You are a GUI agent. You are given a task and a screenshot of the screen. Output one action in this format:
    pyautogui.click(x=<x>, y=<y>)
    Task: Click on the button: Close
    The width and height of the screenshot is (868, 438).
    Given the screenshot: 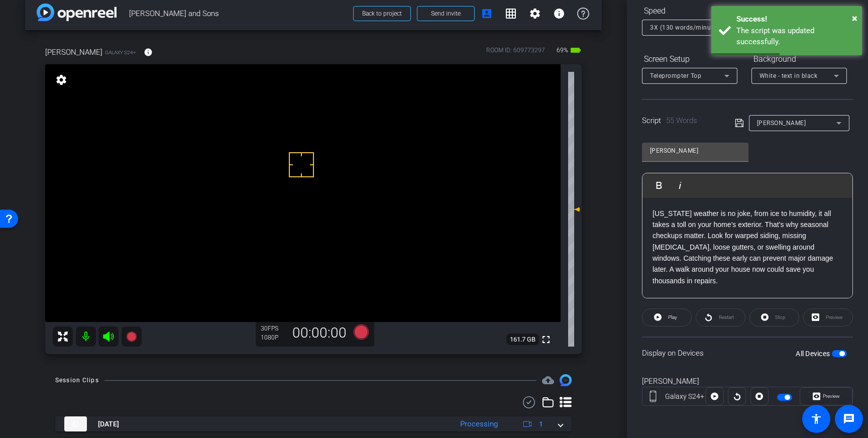 What is the action you would take?
    pyautogui.click(x=854, y=18)
    